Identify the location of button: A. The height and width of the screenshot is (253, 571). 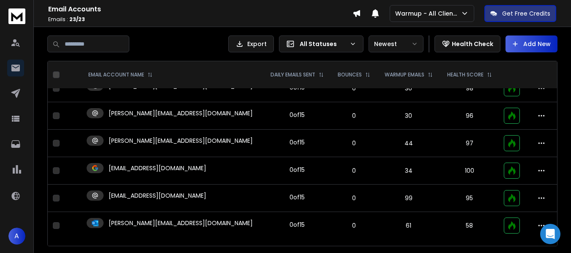
(17, 236).